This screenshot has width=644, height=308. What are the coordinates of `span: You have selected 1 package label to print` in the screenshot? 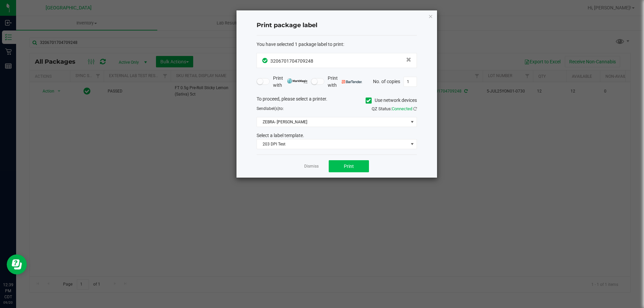 It's located at (300, 44).